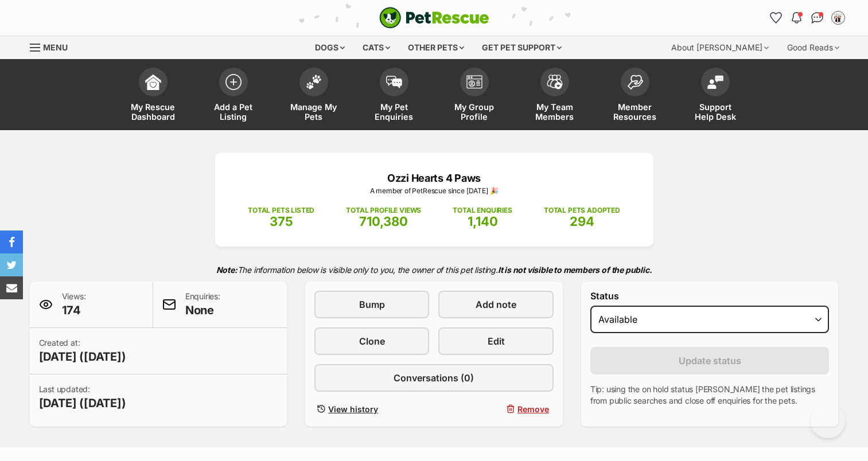  What do you see at coordinates (817, 18) in the screenshot?
I see `a: Conversations` at bounding box center [817, 18].